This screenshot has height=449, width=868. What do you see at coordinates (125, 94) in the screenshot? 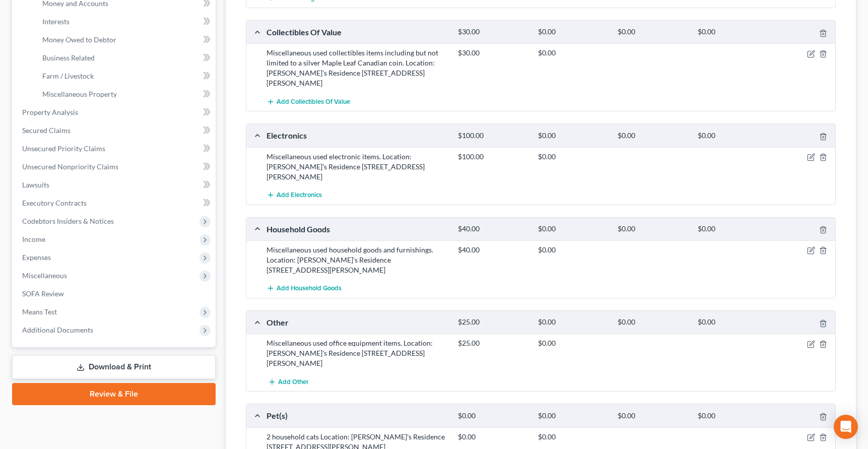
I see `a: Miscellaneous Property` at bounding box center [125, 94].